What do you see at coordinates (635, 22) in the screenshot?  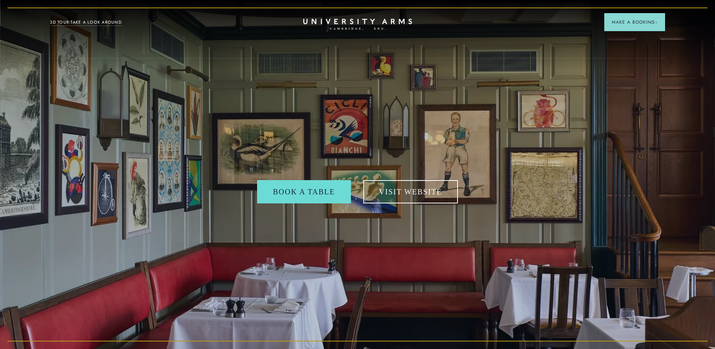 I see `button: Make a BookingArrow icon` at bounding box center [635, 22].